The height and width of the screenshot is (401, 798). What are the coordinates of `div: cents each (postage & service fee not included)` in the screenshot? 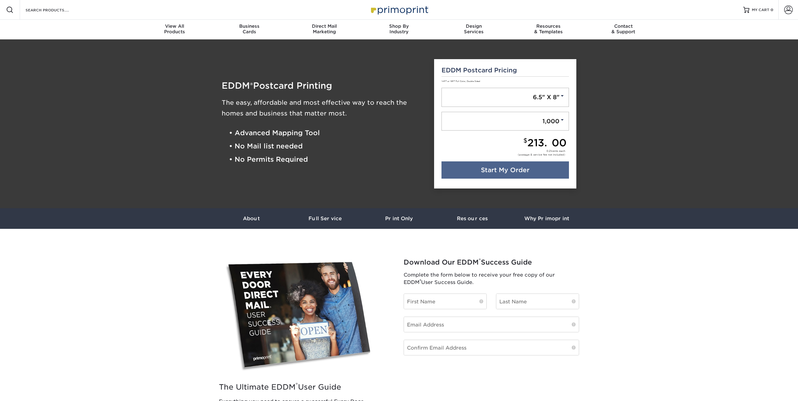 It's located at (541, 153).